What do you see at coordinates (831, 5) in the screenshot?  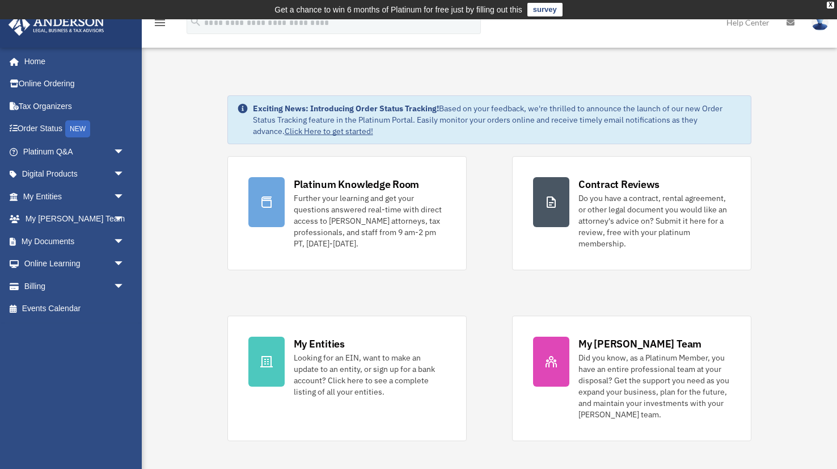 I see `div: close` at bounding box center [831, 5].